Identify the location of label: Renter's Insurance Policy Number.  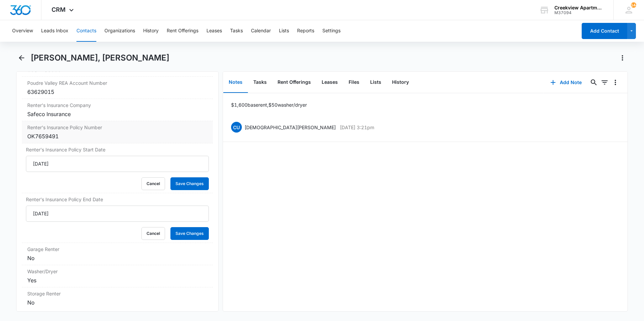
(117, 127).